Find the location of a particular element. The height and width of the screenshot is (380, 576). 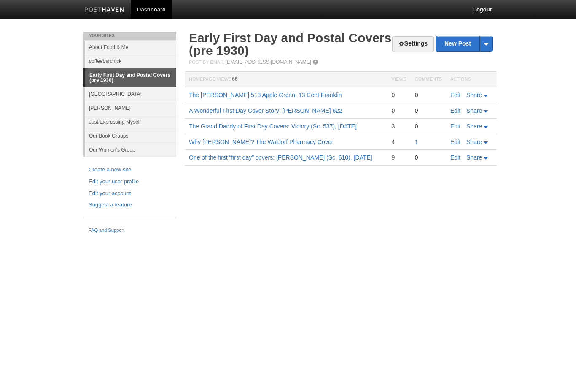

div: 3 is located at coordinates (399, 126).